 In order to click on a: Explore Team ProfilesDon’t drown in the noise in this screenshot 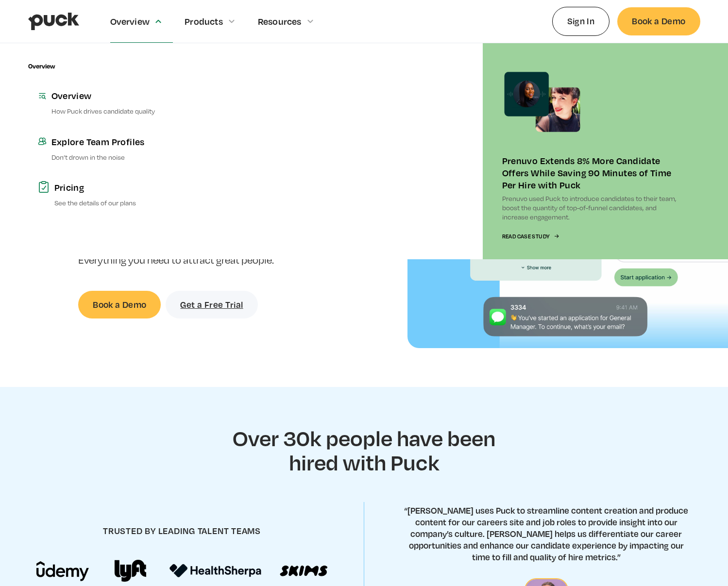, I will do `click(137, 149)`.